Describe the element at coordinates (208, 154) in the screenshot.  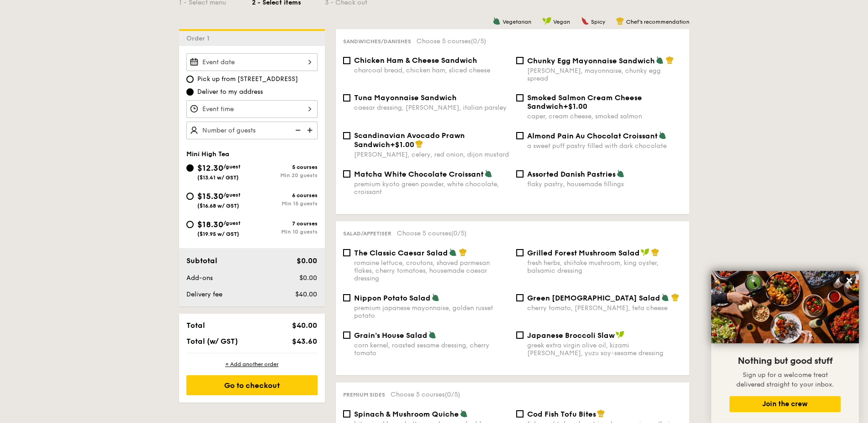
I see `span: Mini High Tea` at that location.